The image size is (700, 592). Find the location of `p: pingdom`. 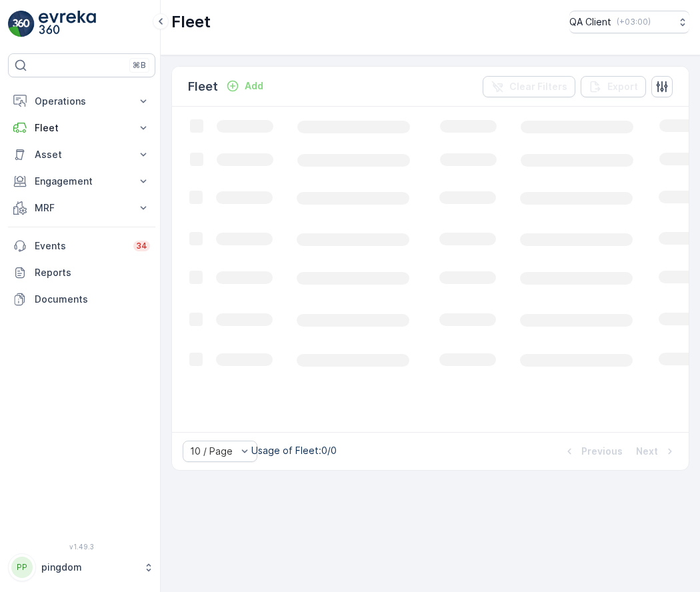

p: pingdom is located at coordinates (89, 567).